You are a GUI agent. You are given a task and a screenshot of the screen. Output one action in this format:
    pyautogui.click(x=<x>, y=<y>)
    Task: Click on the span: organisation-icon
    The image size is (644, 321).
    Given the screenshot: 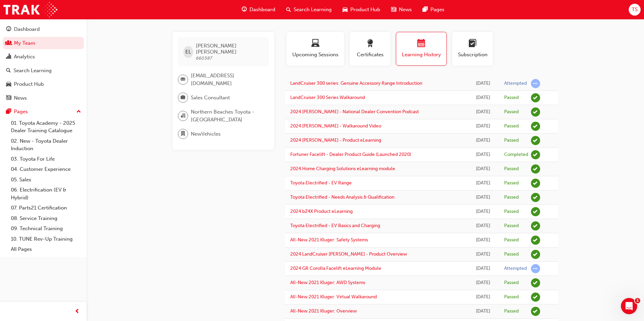 What is the action you would take?
    pyautogui.click(x=183, y=116)
    